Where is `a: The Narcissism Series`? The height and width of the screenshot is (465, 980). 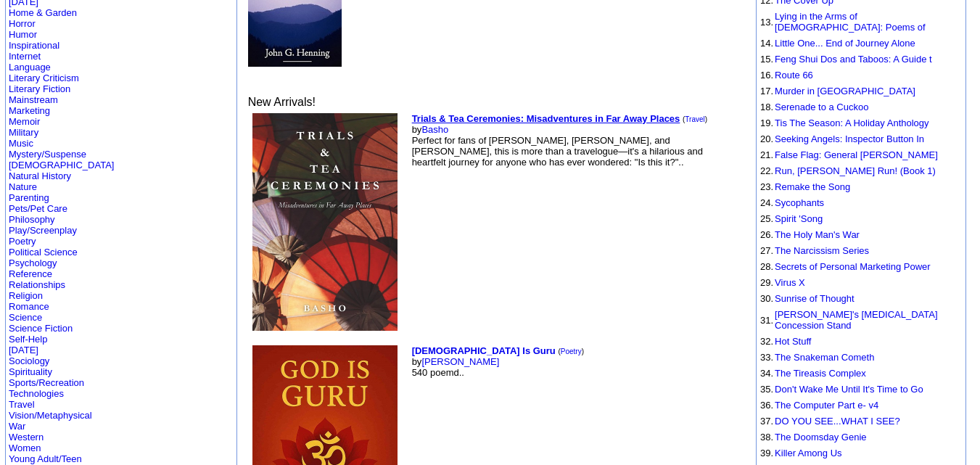
a: The Narcissism Series is located at coordinates (822, 251).